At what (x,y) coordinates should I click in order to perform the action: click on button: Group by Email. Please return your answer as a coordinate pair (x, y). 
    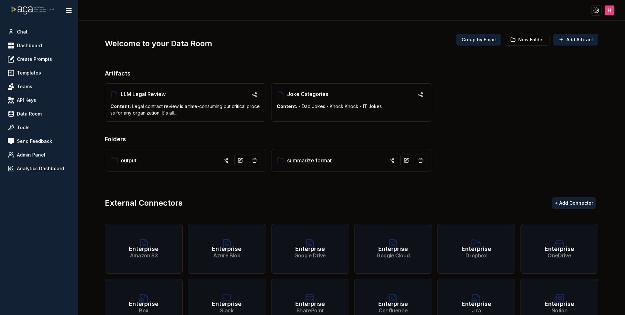
    Looking at the image, I should click on (479, 40).